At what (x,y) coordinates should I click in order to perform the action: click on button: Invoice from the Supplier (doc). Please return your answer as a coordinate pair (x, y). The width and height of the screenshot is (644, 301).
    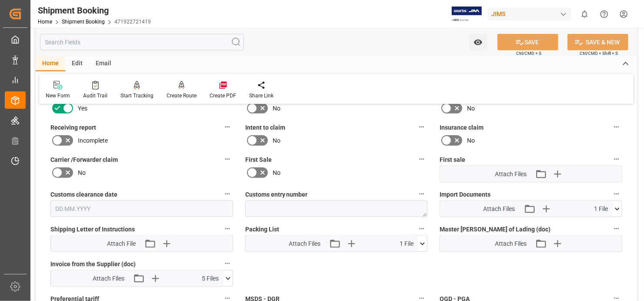
    Looking at the image, I should click on (228, 264).